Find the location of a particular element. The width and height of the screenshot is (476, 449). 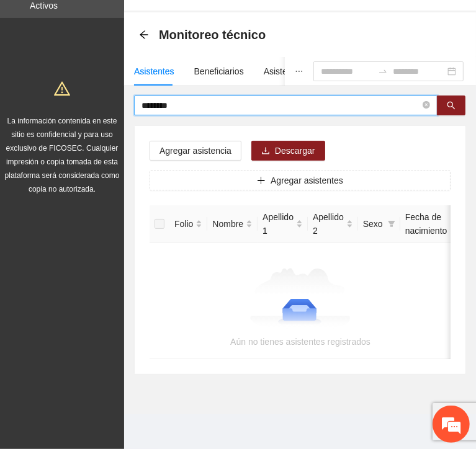

span: warning is located at coordinates (62, 89).